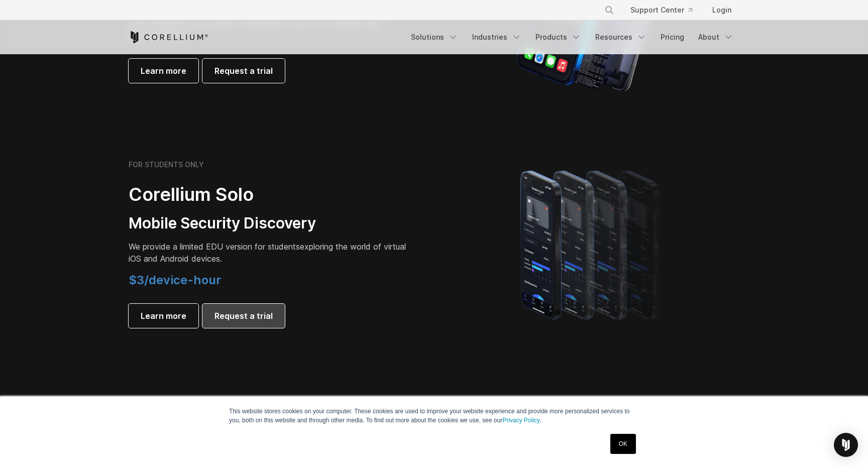  Describe the element at coordinates (661, 10) in the screenshot. I see `a: Support Center` at that location.